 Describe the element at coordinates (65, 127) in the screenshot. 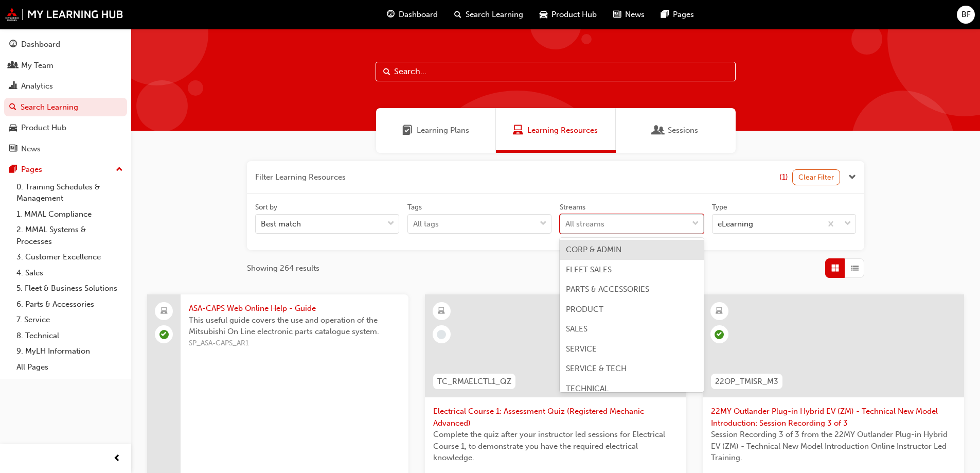

I see `a: Product Hub` at that location.